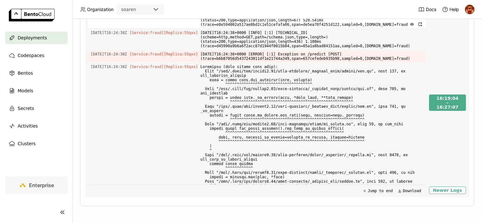  Describe the element at coordinates (448, 107) in the screenshot. I see `div: 2025-09-16T16:27:07.851Z` at that location.